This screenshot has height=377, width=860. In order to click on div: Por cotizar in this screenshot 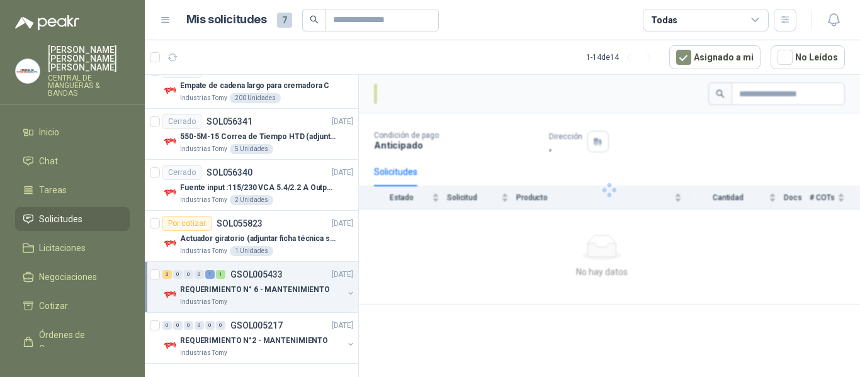, I will do `click(187, 223)`.